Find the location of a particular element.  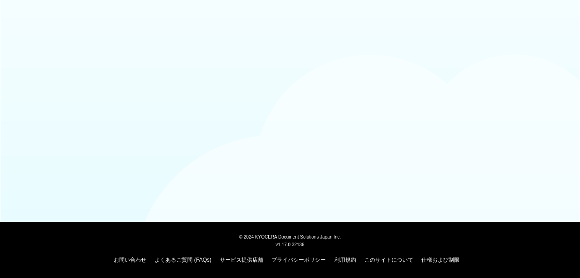

a: 仕様および制限 is located at coordinates (441, 260).